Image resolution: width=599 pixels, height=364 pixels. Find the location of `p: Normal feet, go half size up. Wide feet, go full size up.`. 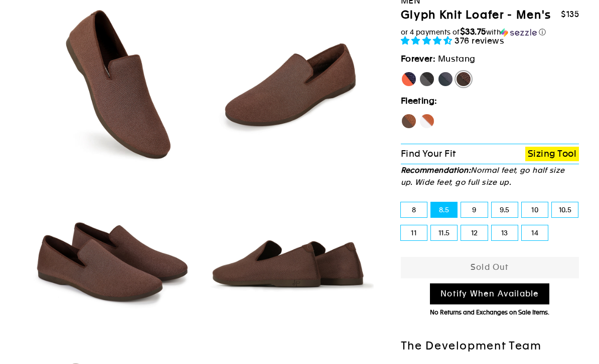

p: Normal feet, go half size up. Wide feet, go full size up. is located at coordinates (489, 176).